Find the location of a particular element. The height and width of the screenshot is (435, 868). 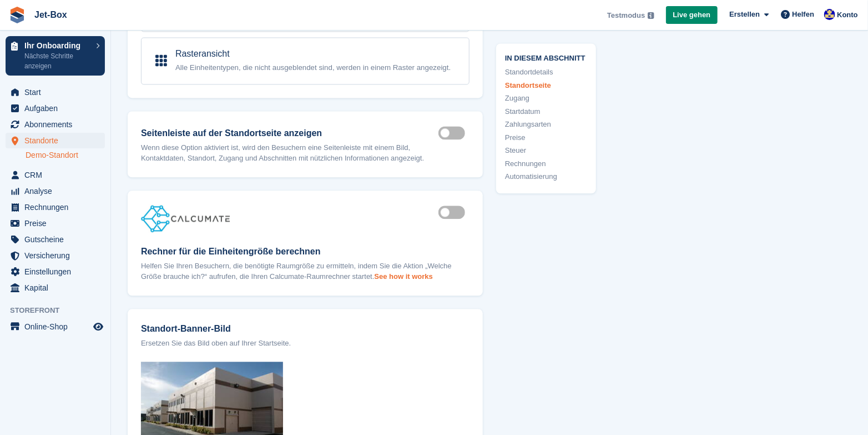

small: Alle Einheitentypen, die nicht ausgeblendet sind, werden in einem Raster angezeigt. is located at coordinates (313, 68).